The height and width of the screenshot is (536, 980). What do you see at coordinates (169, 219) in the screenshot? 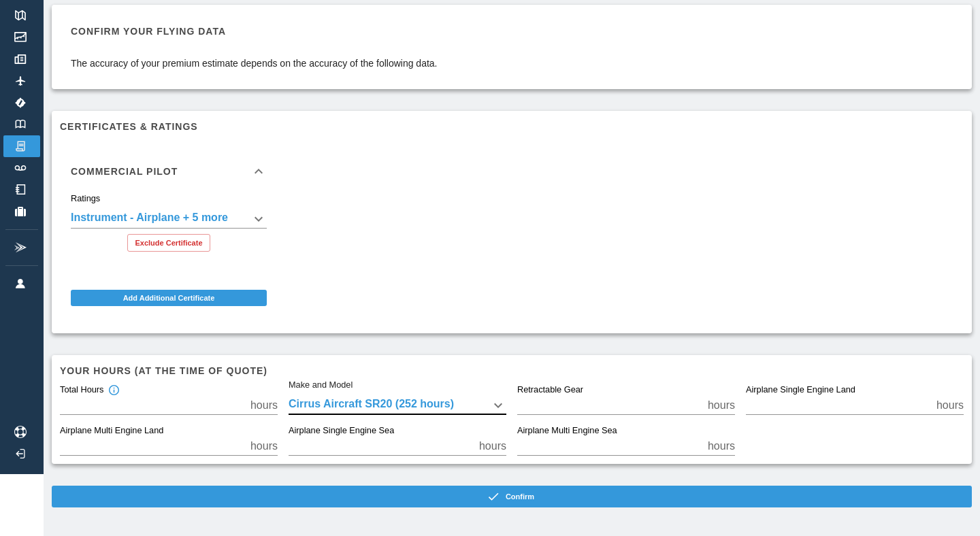
I see `div: Instrument - Airplane + 5 more` at bounding box center [169, 219].